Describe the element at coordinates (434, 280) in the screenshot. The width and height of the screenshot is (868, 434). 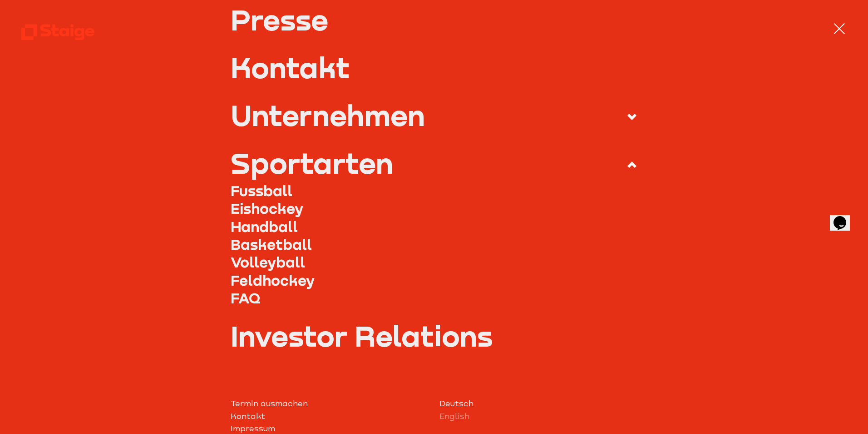
I see `a: Feldhockey` at that location.